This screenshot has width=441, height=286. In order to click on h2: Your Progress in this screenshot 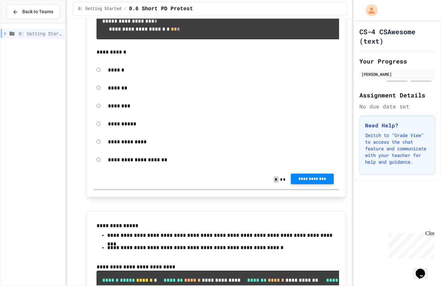, I will do `click(397, 61)`.